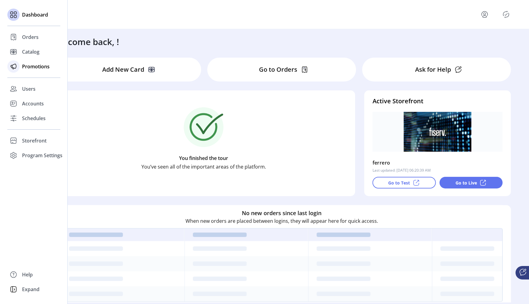 The image size is (529, 304). Describe the element at coordinates (31, 52) in the screenshot. I see `span: Catalog` at that location.